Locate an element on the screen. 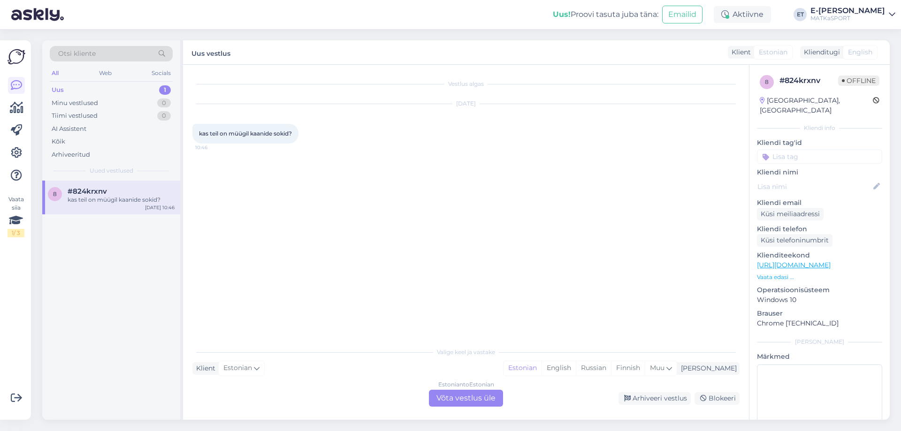  div: MATKaSPORT is located at coordinates (847, 18).